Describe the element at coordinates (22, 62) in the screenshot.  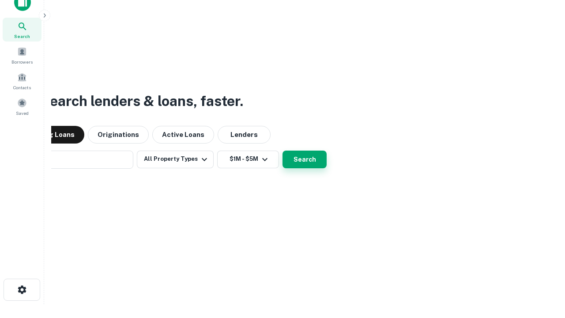
I see `span: Borrowers` at that location.